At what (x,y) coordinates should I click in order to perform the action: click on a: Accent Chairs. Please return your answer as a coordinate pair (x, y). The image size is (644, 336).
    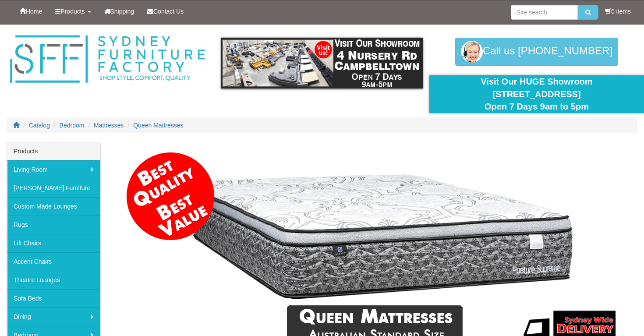
    Looking at the image, I should click on (53, 262).